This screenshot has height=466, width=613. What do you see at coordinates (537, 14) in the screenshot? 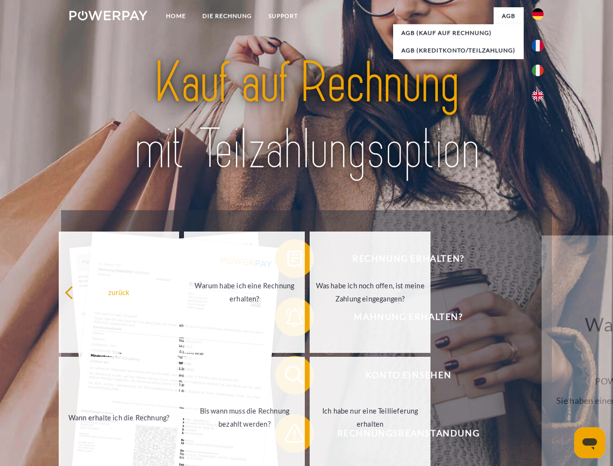
I see `img: de` at bounding box center [537, 14].